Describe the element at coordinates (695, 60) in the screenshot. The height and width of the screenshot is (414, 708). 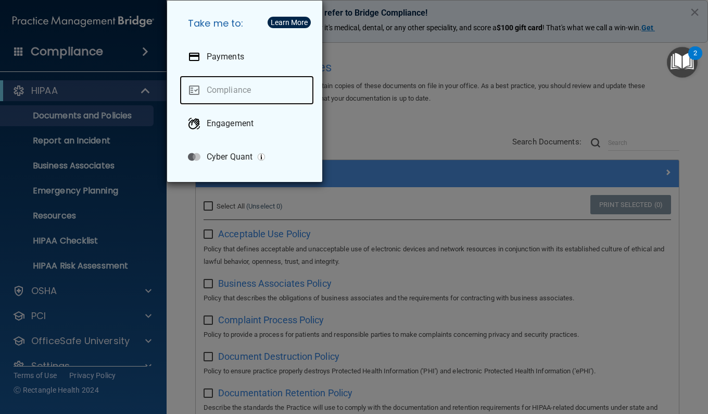
I see `div: 2` at that location.